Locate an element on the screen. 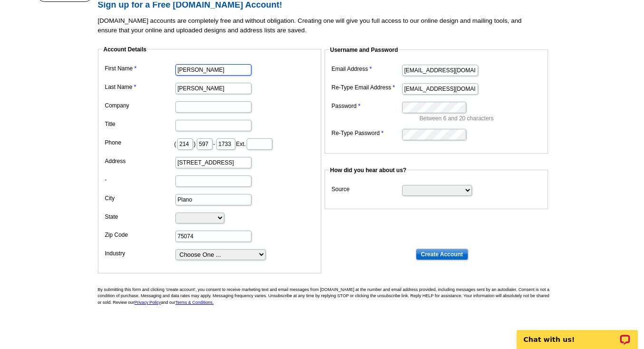 The width and height of the screenshot is (644, 349). label: Re-Type Email Address is located at coordinates (367, 87).